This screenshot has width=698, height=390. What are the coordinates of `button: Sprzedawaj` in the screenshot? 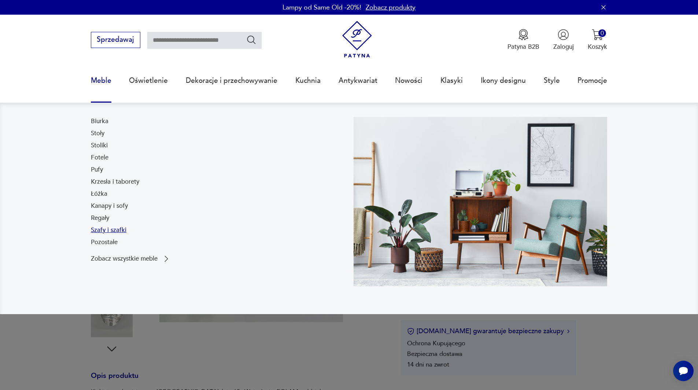 It's located at (115, 40).